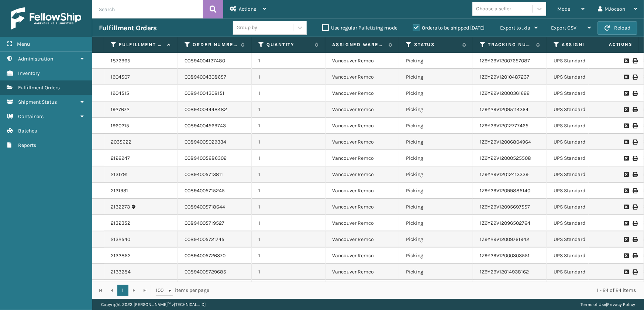 This screenshot has width=644, height=310. Describe the element at coordinates (436, 45) in the screenshot. I see `label: Status` at that location.